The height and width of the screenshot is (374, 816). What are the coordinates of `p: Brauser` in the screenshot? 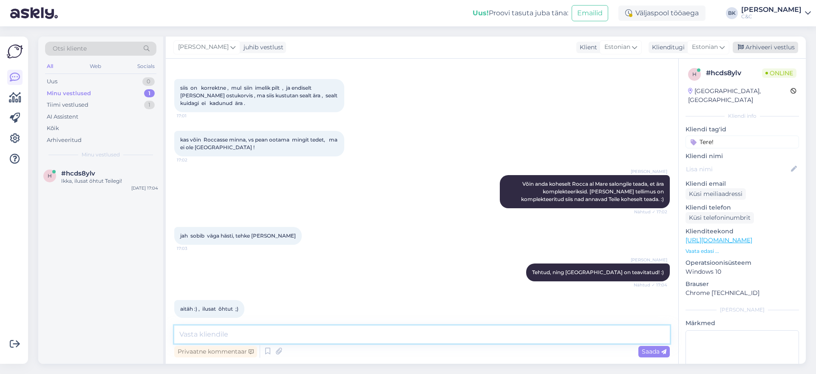 It's located at (742, 284).